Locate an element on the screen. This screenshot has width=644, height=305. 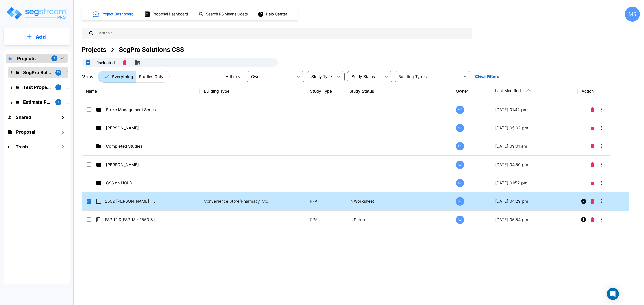
div: SegPro Solutions CSS is located at coordinates (152, 50).